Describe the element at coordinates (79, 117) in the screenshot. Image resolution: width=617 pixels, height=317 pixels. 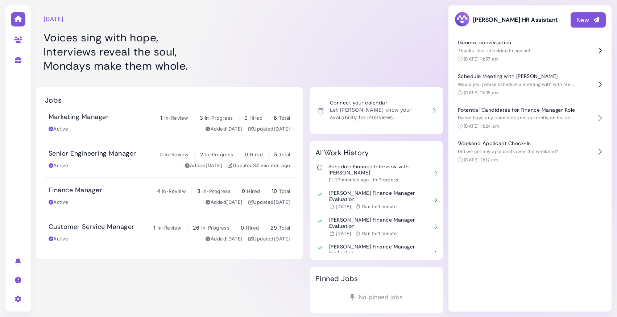
I see `h3: Marketing Manager` at that location.